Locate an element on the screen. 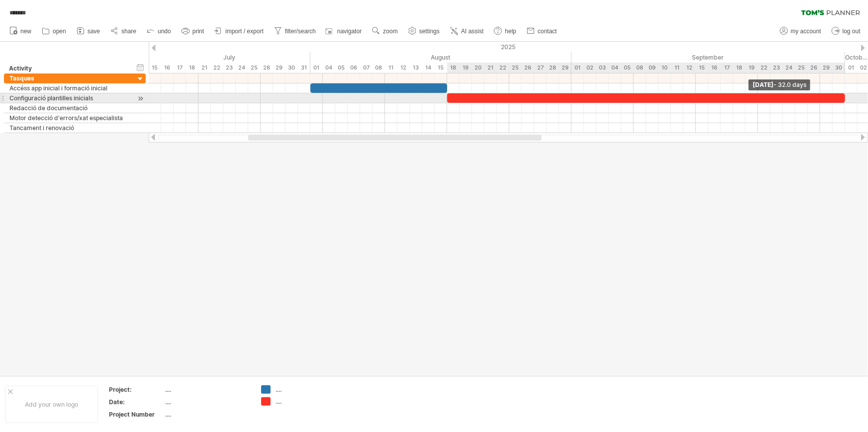 This screenshot has width=868, height=432. span: import / export is located at coordinates (244, 31).